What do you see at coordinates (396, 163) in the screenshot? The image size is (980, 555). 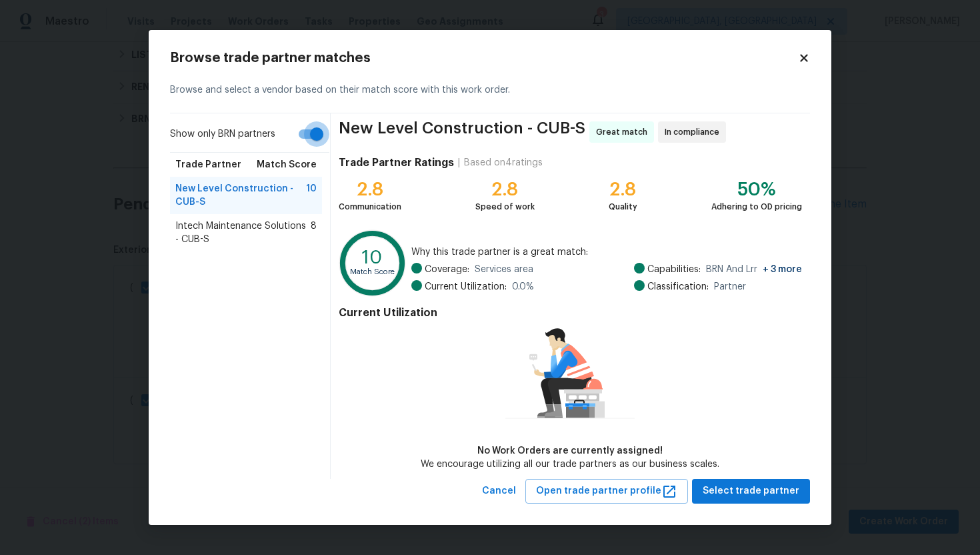 I see `h4: Trade Partner Ratings` at bounding box center [396, 163].